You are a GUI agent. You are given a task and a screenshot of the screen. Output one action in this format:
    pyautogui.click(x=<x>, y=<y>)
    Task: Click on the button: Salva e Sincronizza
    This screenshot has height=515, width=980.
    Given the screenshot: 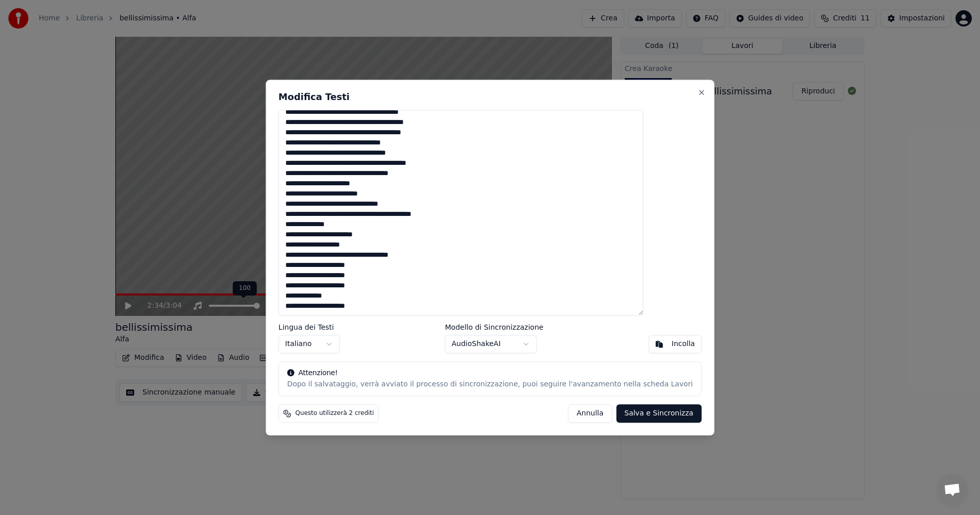 What is the action you would take?
    pyautogui.click(x=658, y=414)
    